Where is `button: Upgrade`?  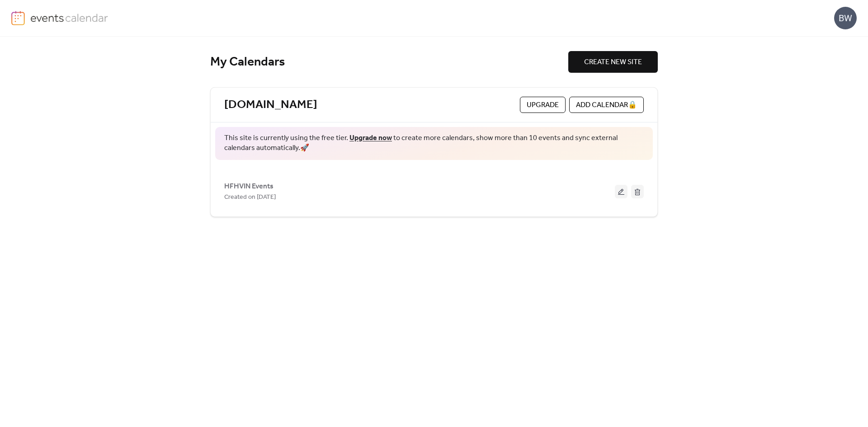
button: Upgrade is located at coordinates (543, 105).